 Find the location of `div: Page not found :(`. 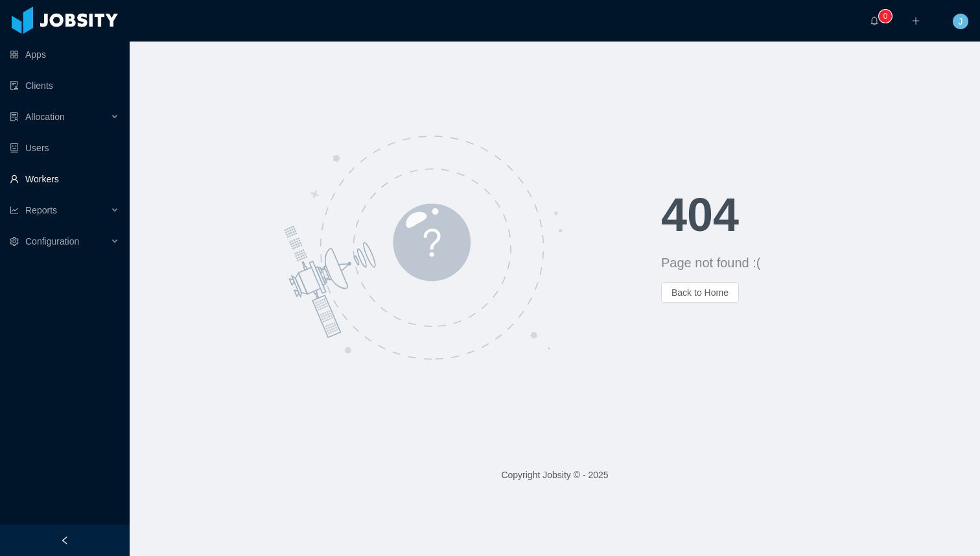

div: Page not found :( is located at coordinates (821, 262).